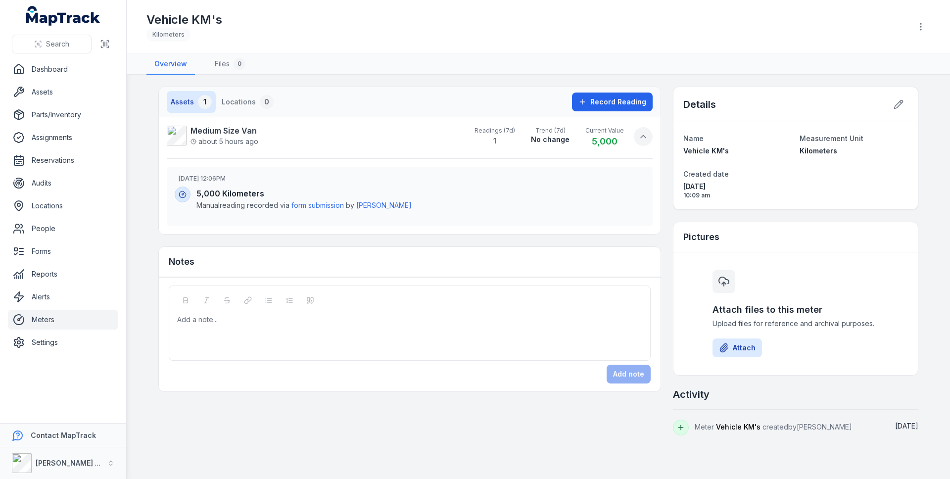 The width and height of the screenshot is (950, 479). I want to click on a: Settings, so click(63, 342).